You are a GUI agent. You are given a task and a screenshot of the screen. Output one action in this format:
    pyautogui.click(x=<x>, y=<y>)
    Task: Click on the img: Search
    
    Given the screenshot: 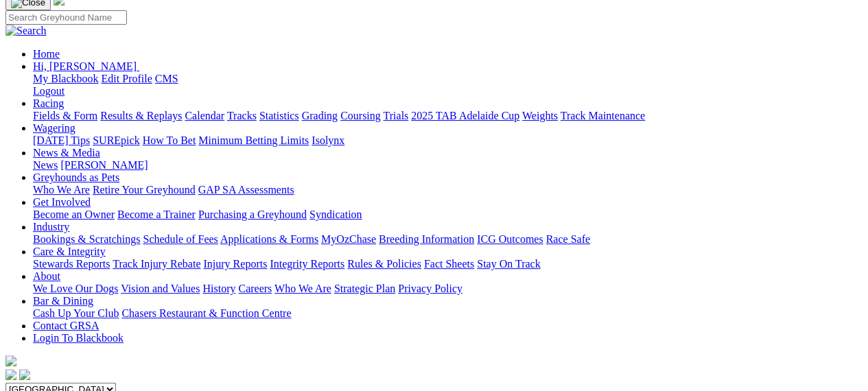 What is the action you would take?
    pyautogui.click(x=26, y=31)
    